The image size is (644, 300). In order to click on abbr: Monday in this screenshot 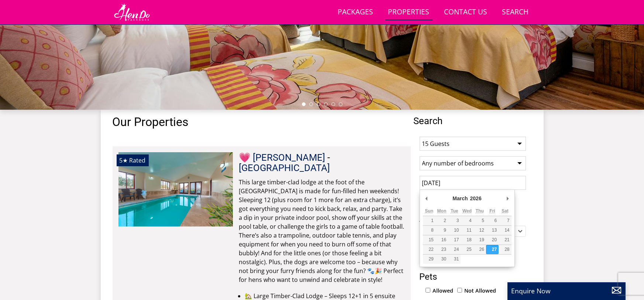, I will do `click(442, 211)`.